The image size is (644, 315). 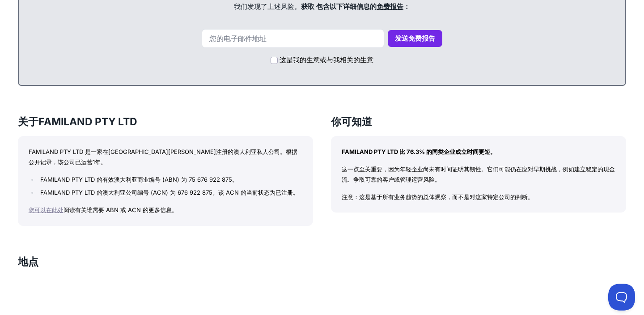 I want to click on font: FAMILAND PTY LTD 的有效澳大利亚商业编号 (ABN) 为 75 676 922 875。, so click(x=139, y=179).